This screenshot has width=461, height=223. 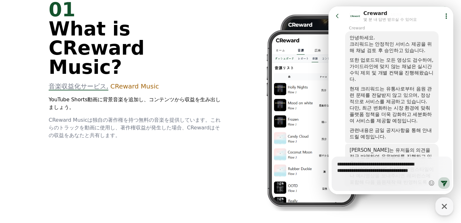 What do you see at coordinates (63, 67) in the screenshot?
I see `div: 가이드라인에 맞지 않는 채널은 실시간 수익 제외 및 개별 컨택을 진행해왔습니다.` at bounding box center [63, 67].